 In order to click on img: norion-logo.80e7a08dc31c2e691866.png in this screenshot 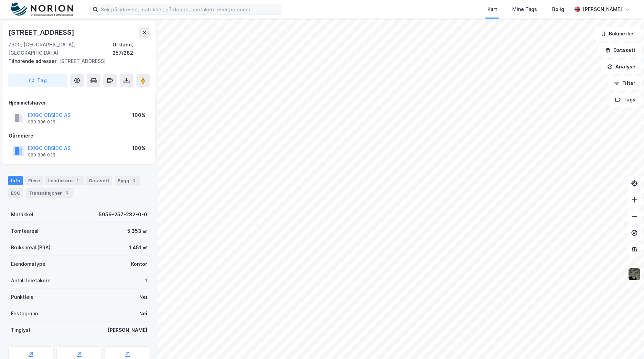, I will do `click(42, 9)`.